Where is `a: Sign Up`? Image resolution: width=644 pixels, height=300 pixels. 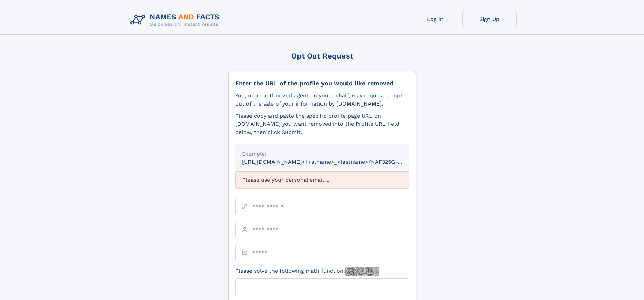
a: Sign Up is located at coordinates (489, 19).